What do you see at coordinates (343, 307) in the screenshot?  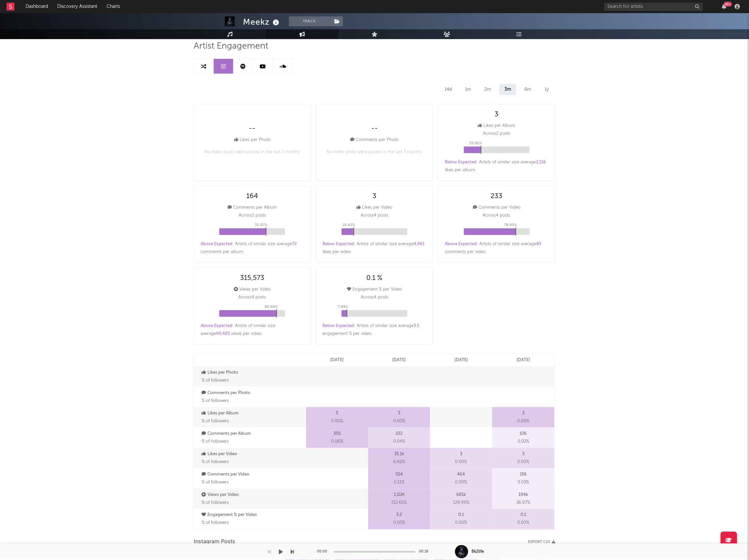 I see `p: 7.89 %` at bounding box center [343, 307].